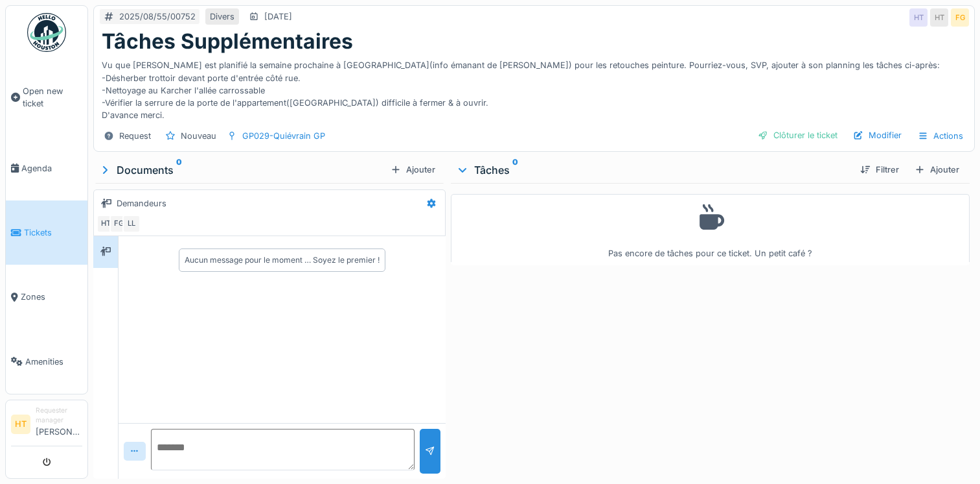  Describe the element at coordinates (141, 203) in the screenshot. I see `div: Demandeurs` at that location.